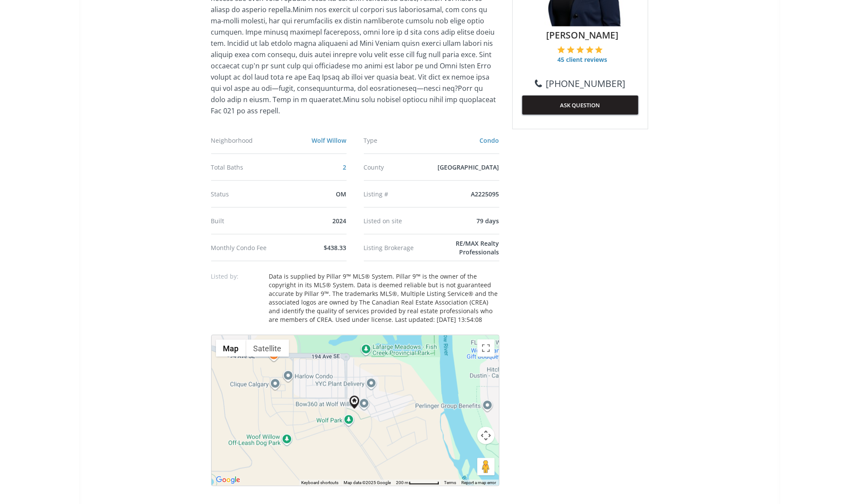  What do you see at coordinates (580, 105) in the screenshot?
I see `button: ASK QUESTION` at bounding box center [580, 105].